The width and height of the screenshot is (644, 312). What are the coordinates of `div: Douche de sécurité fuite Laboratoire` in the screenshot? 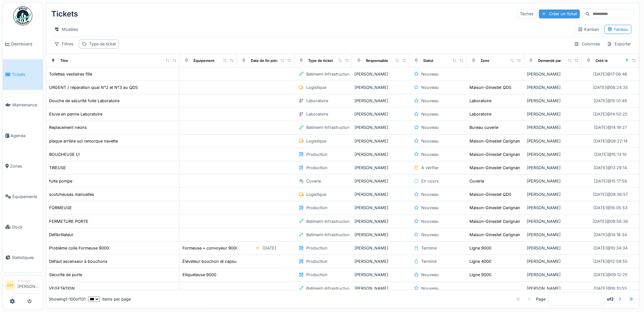 It's located at (84, 101).